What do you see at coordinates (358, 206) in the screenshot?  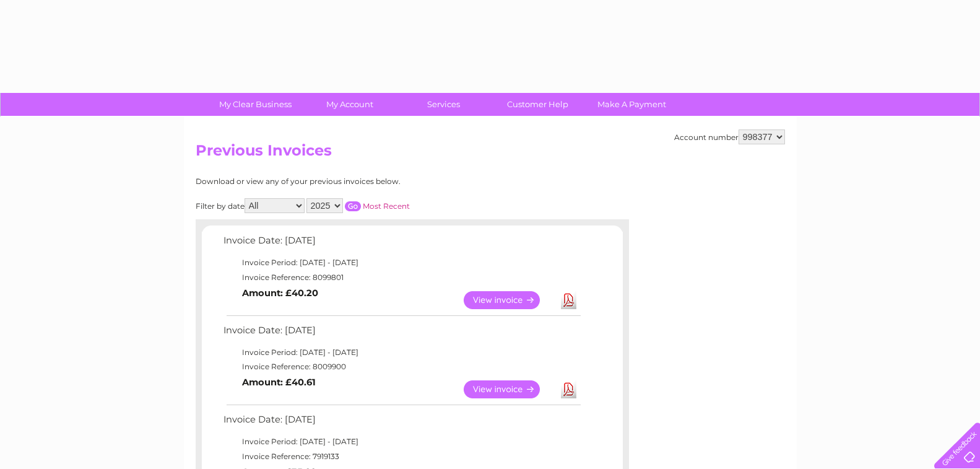 I see `div: Filter by date` at bounding box center [358, 206].